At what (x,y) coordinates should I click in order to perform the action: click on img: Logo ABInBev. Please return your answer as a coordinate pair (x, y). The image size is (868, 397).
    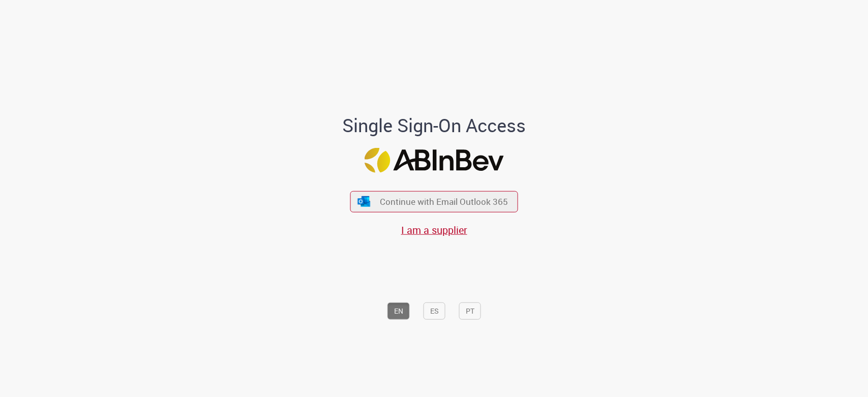
    Looking at the image, I should click on (434, 160).